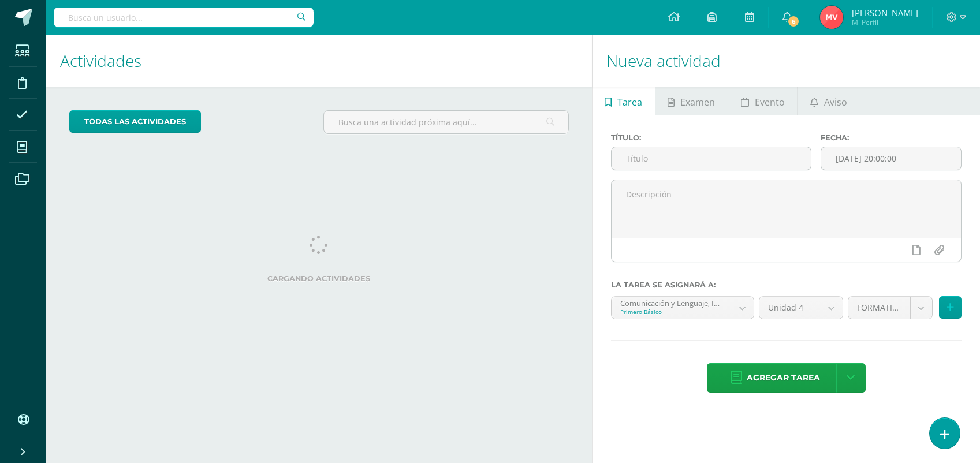  What do you see at coordinates (135, 121) in the screenshot?
I see `a: todas las Actividades` at bounding box center [135, 121].